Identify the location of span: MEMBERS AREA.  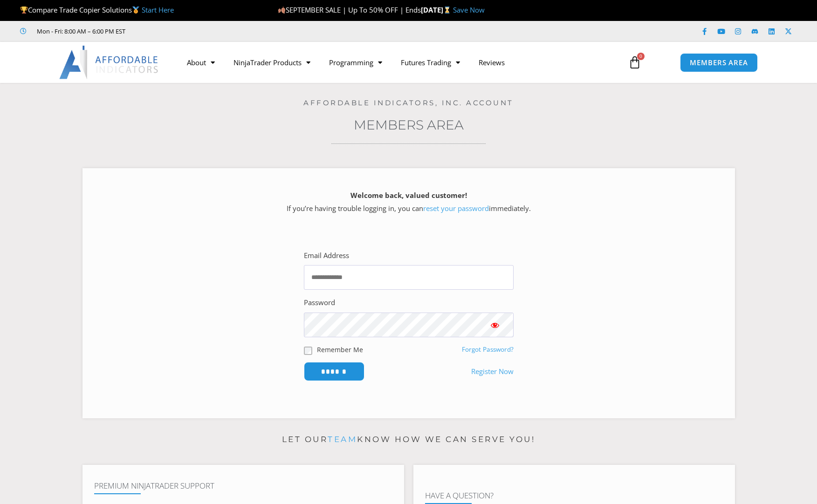
(718, 62).